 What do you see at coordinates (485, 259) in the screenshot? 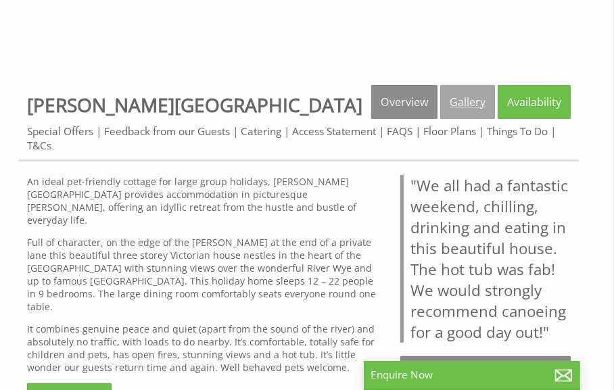
I see `blockquote: "We all had a fantastic weekend, chilling, drinking and eating in this beautiful house. The hot t...` at bounding box center [485, 259].